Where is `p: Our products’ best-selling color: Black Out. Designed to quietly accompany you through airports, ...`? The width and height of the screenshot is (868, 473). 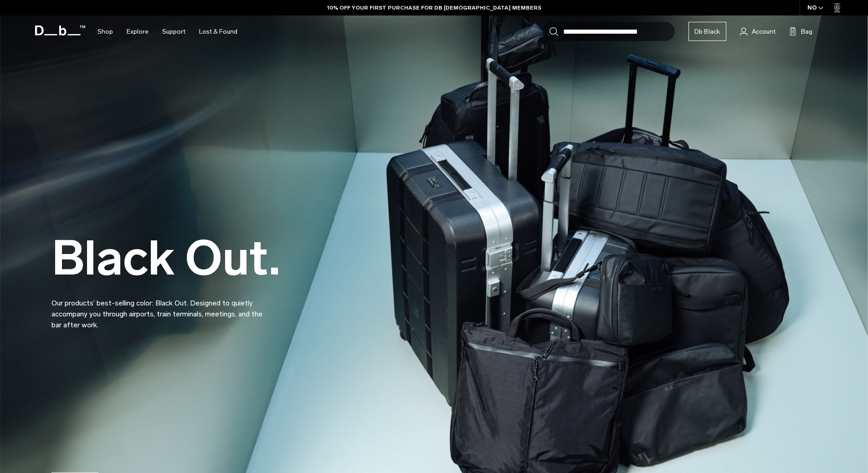 p: Our products’ best-selling color: Black Out. Designed to quietly accompany you through airports, ... is located at coordinates (161, 309).